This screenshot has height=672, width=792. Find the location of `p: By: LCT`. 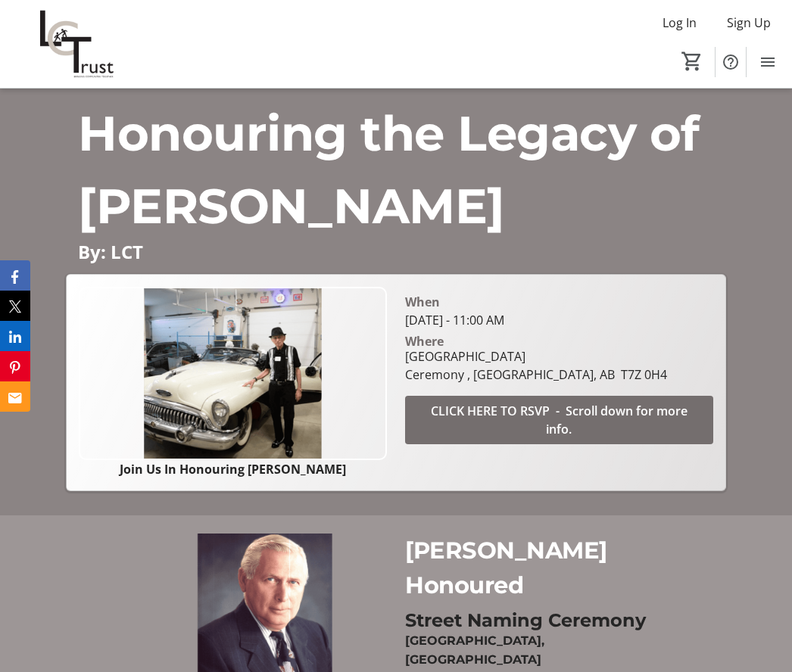

p: By: LCT is located at coordinates (396, 252).